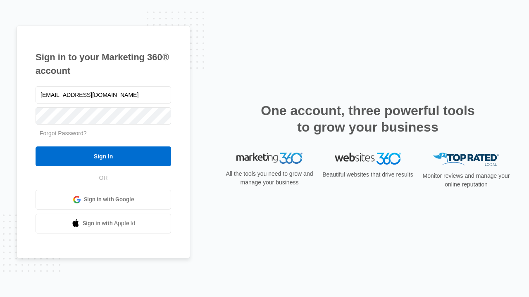 This screenshot has width=529, height=297. Describe the element at coordinates (103, 200) in the screenshot. I see `a: Sign in with Google` at that location.